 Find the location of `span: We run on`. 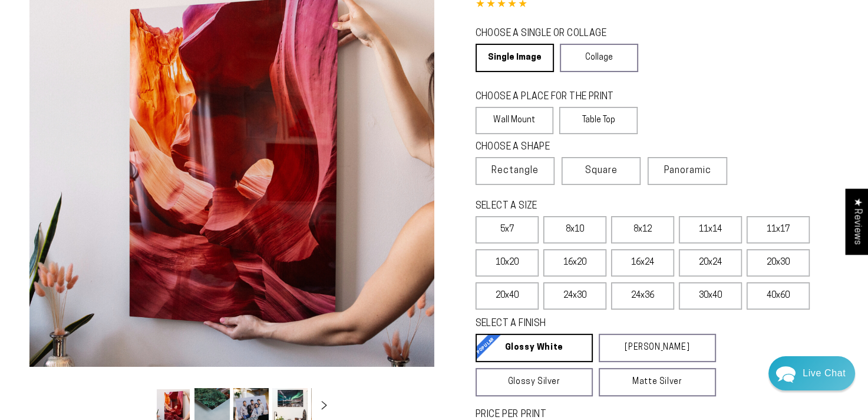

span: We run on is located at coordinates (125, 295).